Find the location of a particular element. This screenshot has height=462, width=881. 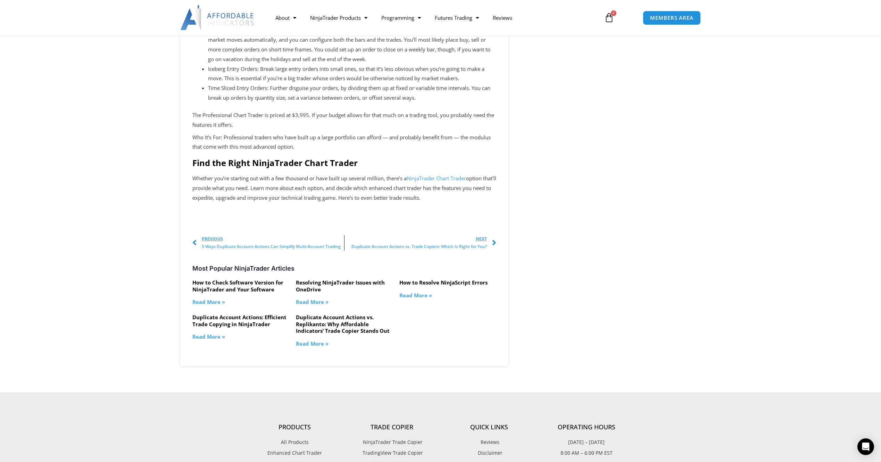

span: TradingView Trade Copier is located at coordinates (392, 453).